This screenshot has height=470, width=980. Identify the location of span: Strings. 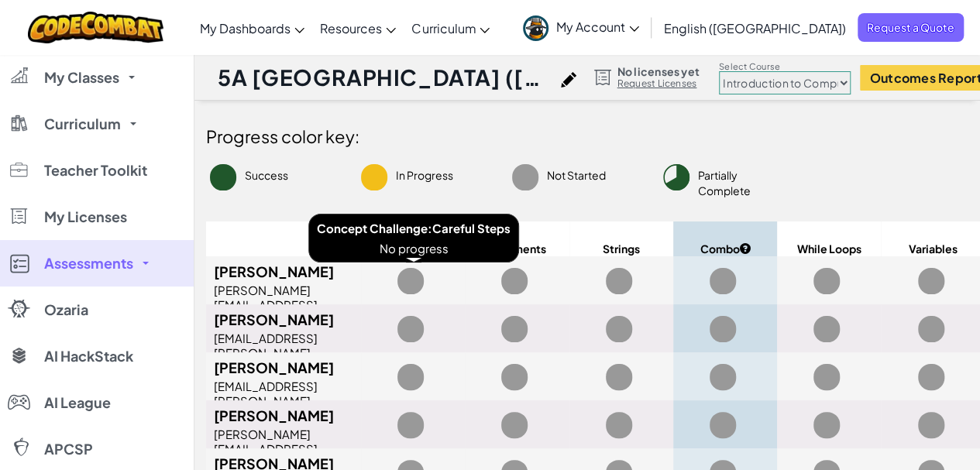
(621, 248).